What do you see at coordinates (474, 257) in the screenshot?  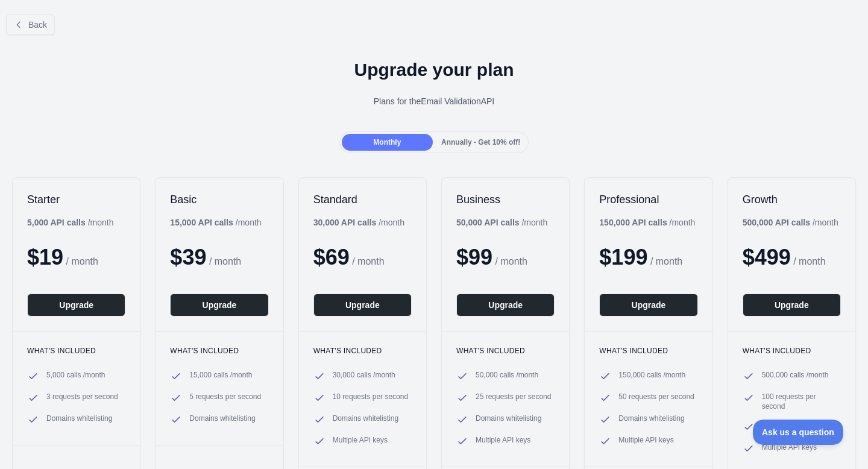 I see `span: $ 99` at bounding box center [474, 257].